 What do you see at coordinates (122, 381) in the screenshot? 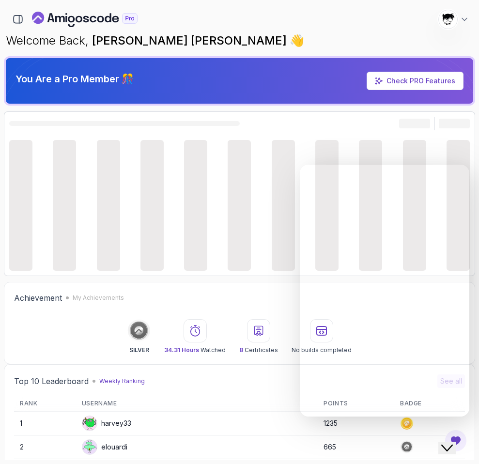
I see `p: Weekly Ranking` at bounding box center [122, 381].